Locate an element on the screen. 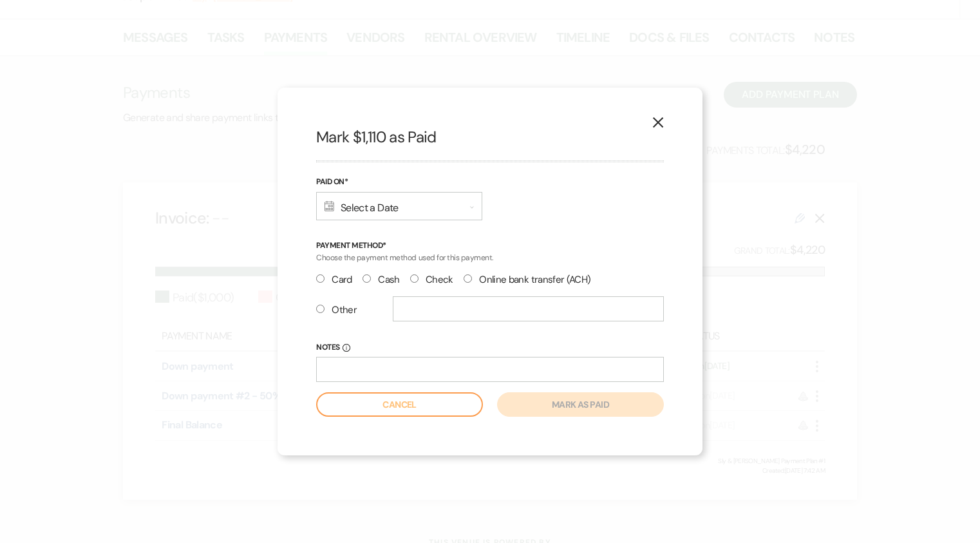  input: Online bank transfer (ACH) is located at coordinates (467, 278).